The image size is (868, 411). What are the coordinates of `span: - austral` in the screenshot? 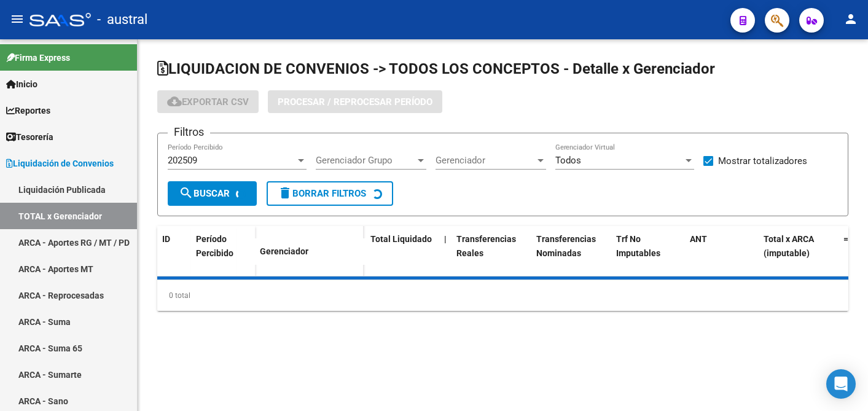 It's located at (122, 20).